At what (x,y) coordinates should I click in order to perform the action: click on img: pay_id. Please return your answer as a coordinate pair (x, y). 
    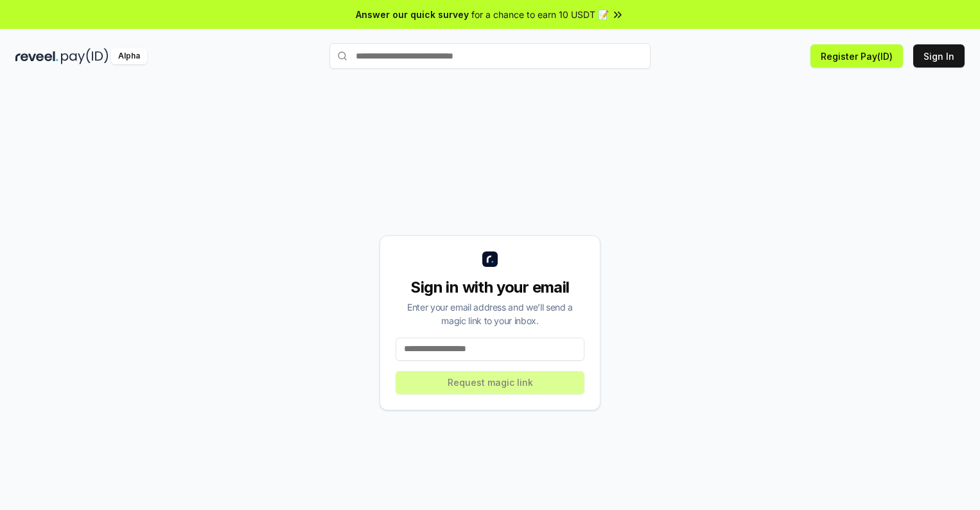
    Looking at the image, I should click on (85, 56).